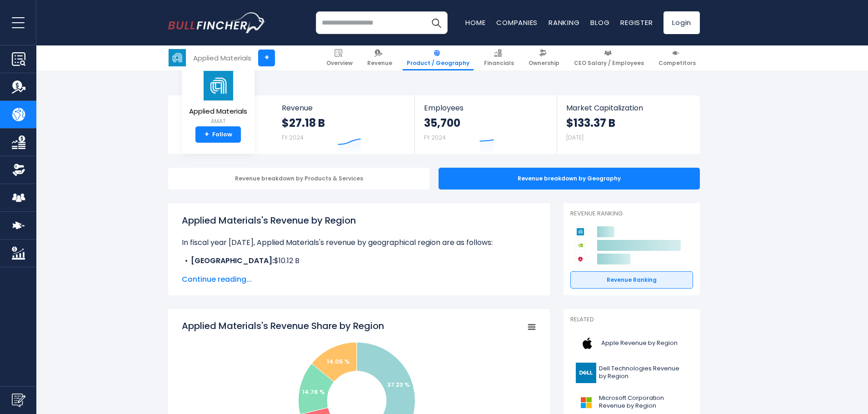  I want to click on a: Apple Revenue by Region, so click(632, 343).